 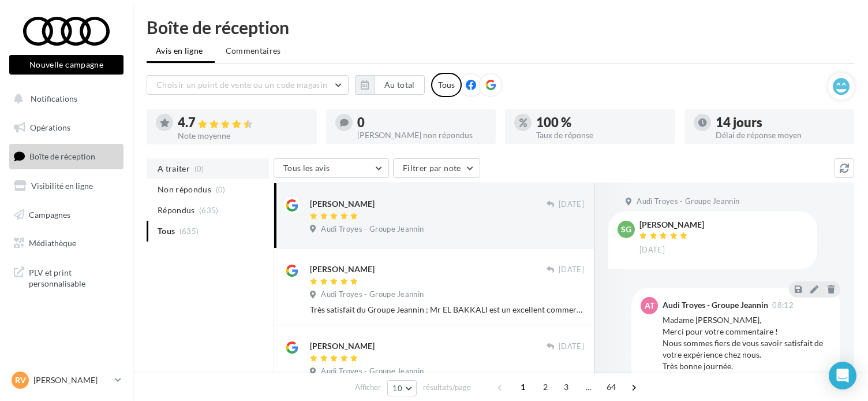 What do you see at coordinates (67, 215) in the screenshot?
I see `a: Campagnes` at bounding box center [67, 215].